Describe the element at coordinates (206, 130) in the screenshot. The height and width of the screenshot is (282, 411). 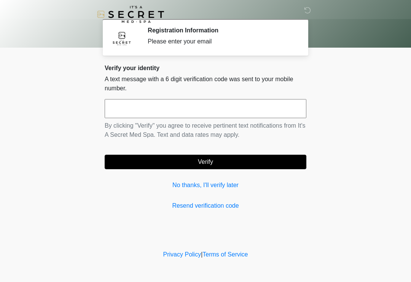
I see `p: By clicking "Verify" you agree to receive pertinent text notifications from It's A Secret Med Spa...` at that location.